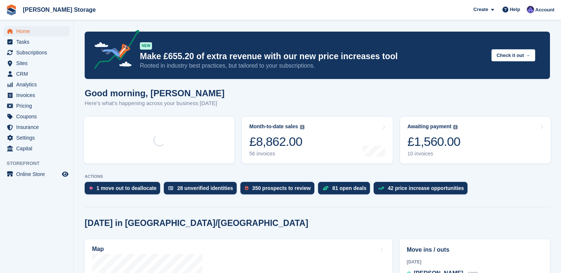  Describe the element at coordinates (273, 127) in the screenshot. I see `div: Month-to-date sales` at that location.